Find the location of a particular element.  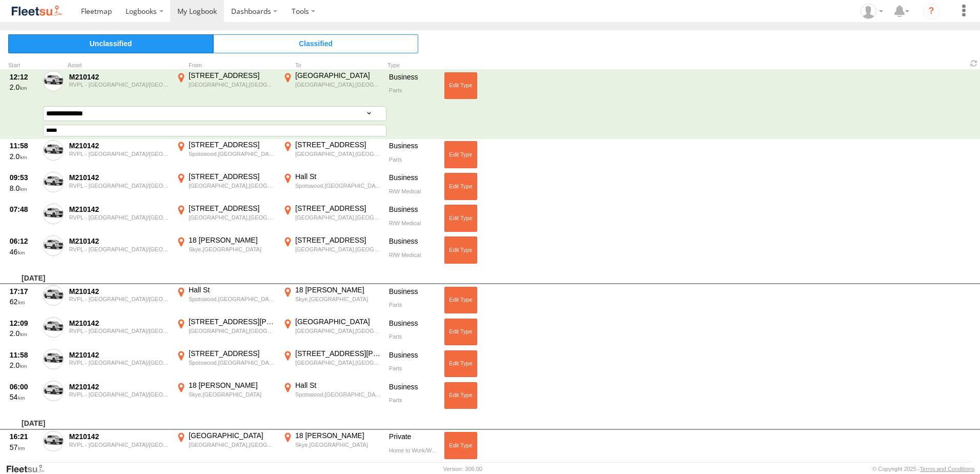

div: Click to Sort is located at coordinates (24, 65).